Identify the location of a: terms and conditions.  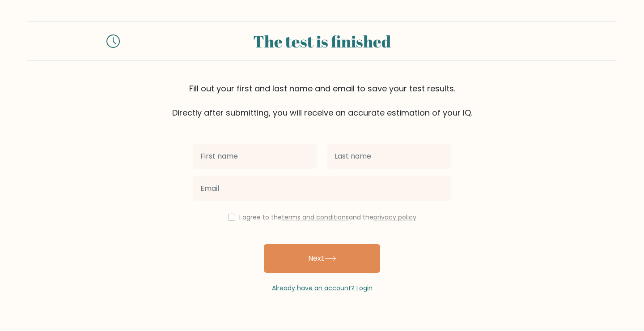
(315, 217).